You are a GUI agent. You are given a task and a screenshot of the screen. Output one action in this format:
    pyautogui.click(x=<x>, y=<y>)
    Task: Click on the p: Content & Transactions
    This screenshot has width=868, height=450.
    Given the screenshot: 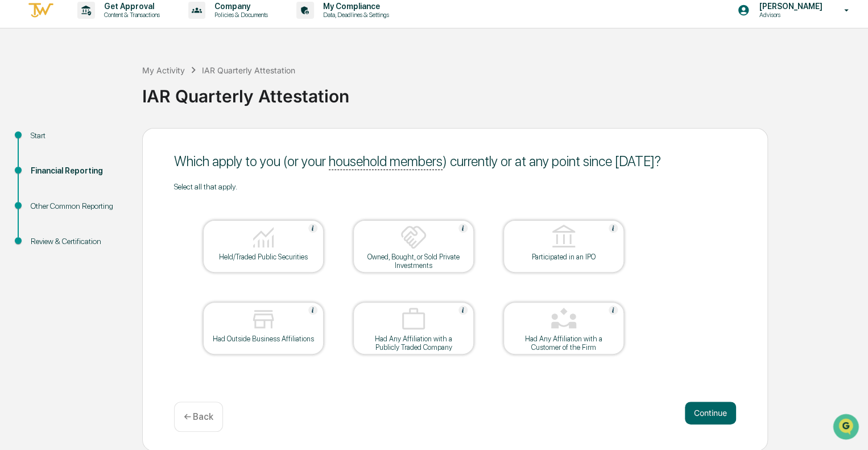 What is the action you would take?
    pyautogui.click(x=130, y=14)
    